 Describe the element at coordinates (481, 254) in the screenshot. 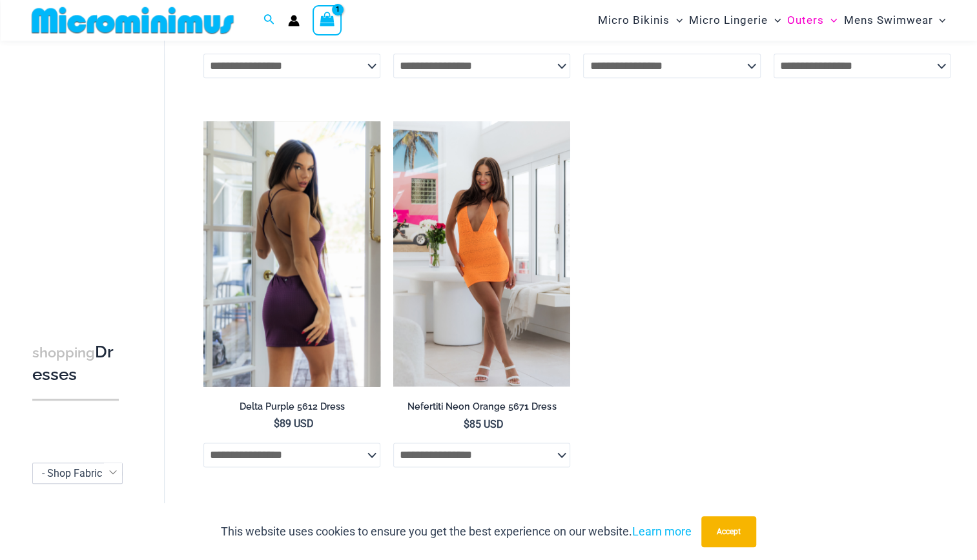

I see `img: Nefertiti Neon Orange 5671 Dress 01` at that location.